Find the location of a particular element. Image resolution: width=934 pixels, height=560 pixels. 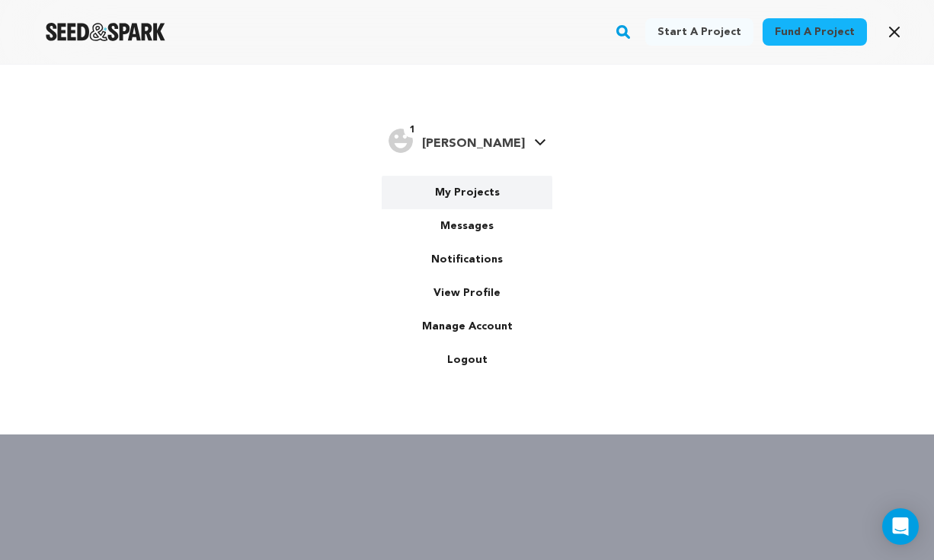

a: Fund a project is located at coordinates (814, 32).